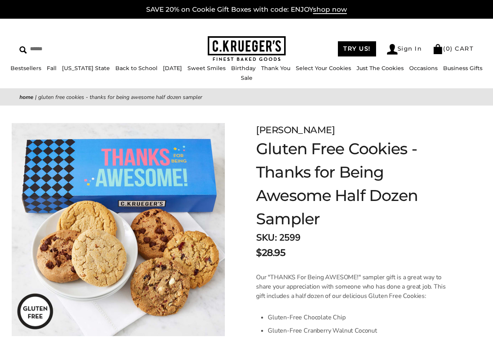 This screenshot has height=340, width=493. I want to click on img: C.KRUEGER'S, so click(247, 49).